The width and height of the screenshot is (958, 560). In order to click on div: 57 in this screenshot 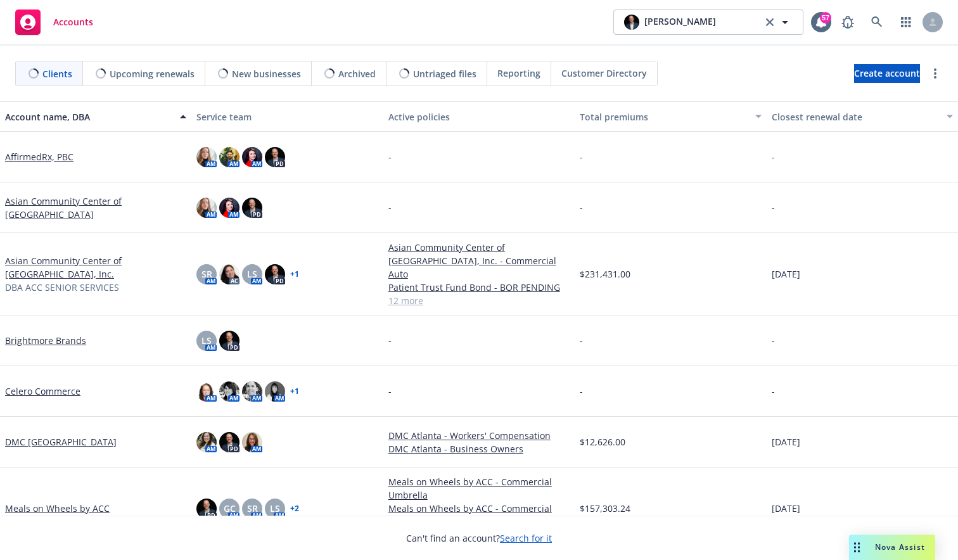, I will do `click(825, 18)`.